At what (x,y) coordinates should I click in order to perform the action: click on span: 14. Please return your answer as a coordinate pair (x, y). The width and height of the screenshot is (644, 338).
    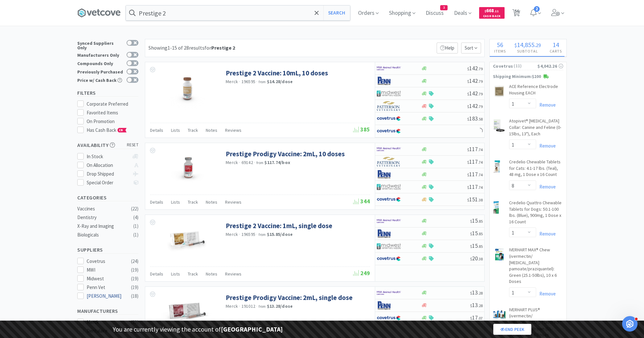
    Looking at the image, I should click on (556, 44).